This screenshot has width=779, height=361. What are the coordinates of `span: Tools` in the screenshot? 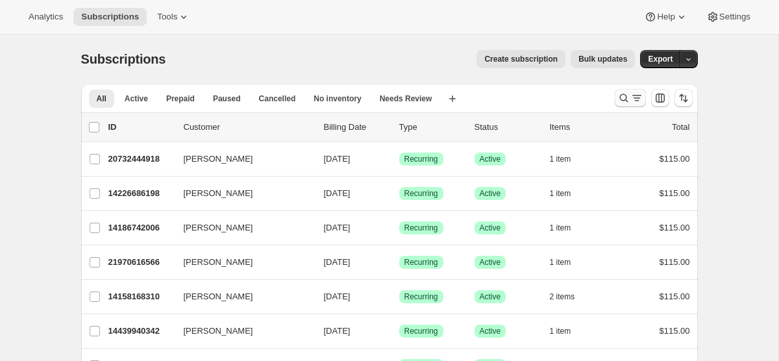 It's located at (167, 17).